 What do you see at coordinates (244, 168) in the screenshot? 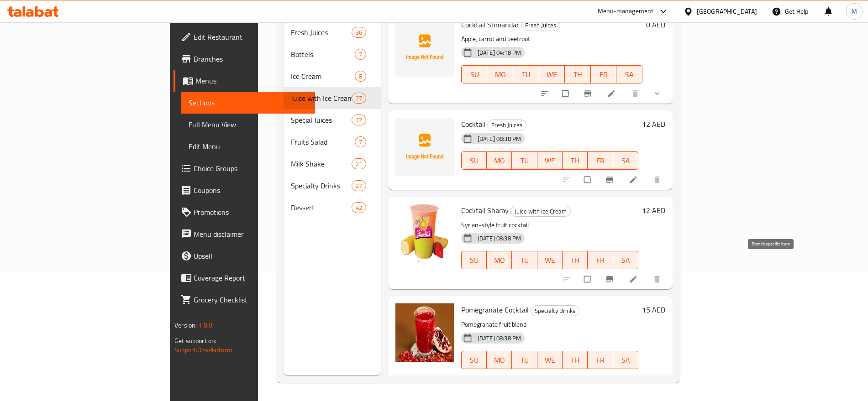
I see `a: Choice Groups` at bounding box center [244, 168].